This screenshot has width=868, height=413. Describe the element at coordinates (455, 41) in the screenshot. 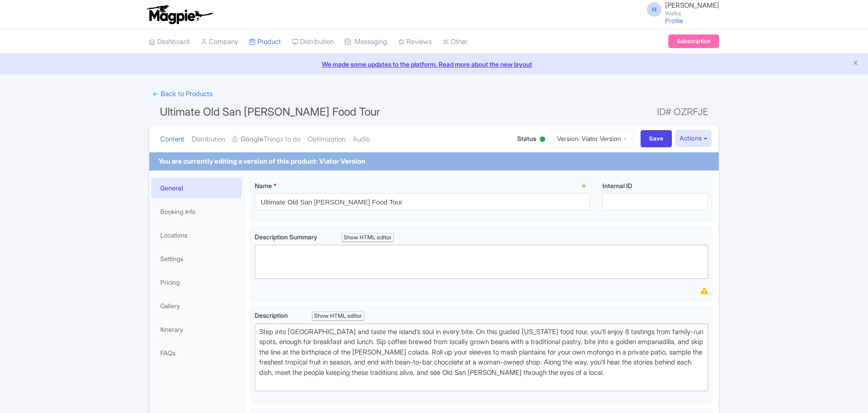

I see `a: Other` at that location.